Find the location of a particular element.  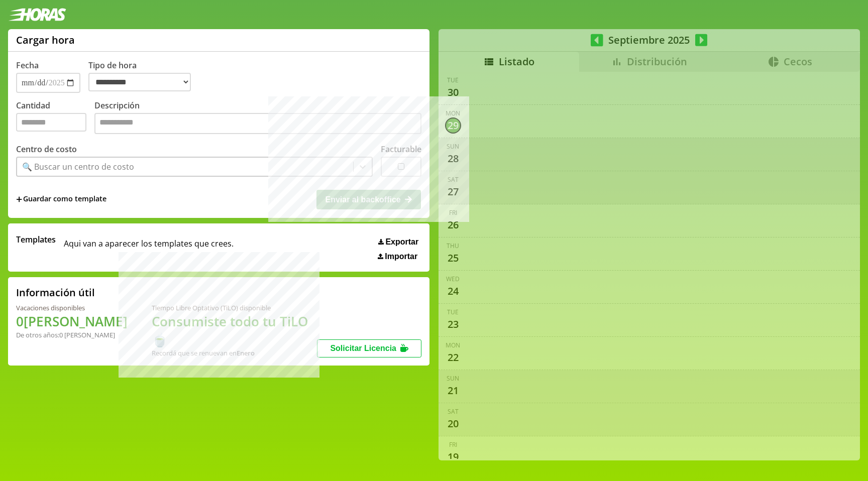

div: Vacaciones disponibles is located at coordinates (72, 308).